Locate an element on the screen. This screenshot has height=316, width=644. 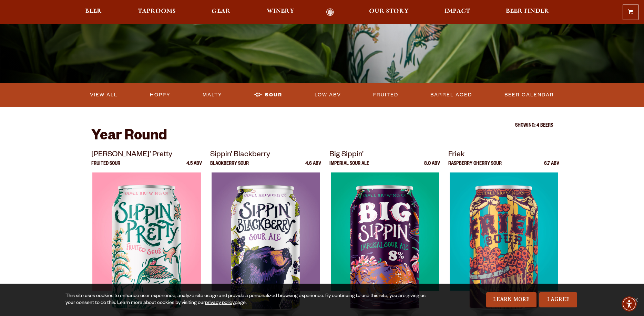
a: Learn More is located at coordinates (511, 300).